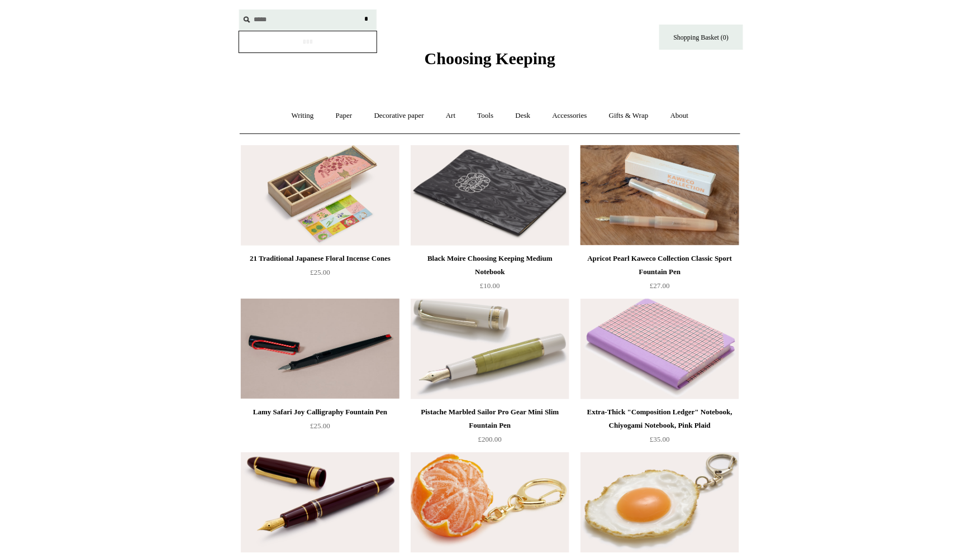 This screenshot has width=980, height=555. What do you see at coordinates (490, 196) in the screenshot?
I see `a: Black Moire Choosing Keeping Medium Notebook Black Moire Choosing Keeping Medium Notebook` at bounding box center [490, 196].